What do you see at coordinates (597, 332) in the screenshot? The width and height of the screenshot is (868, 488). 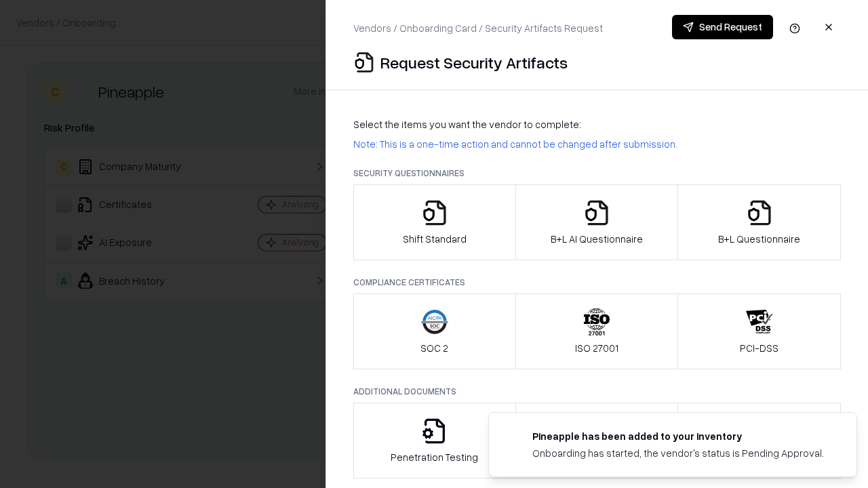 I see `button: ISO 27001` at bounding box center [597, 332].